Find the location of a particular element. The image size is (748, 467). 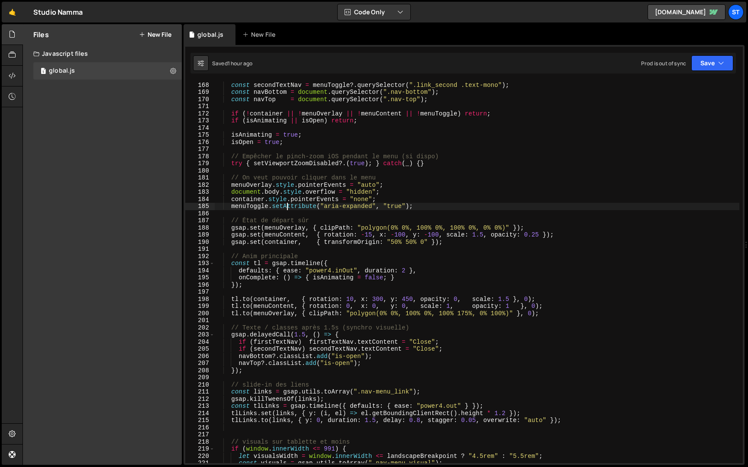

div: 204 is located at coordinates (200, 342).